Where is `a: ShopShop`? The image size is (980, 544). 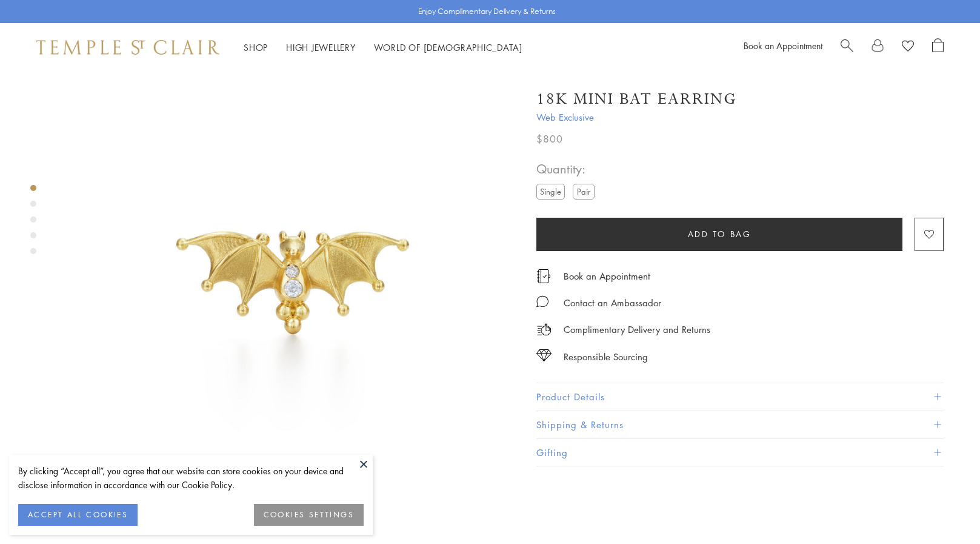 a: ShopShop is located at coordinates (255, 47).